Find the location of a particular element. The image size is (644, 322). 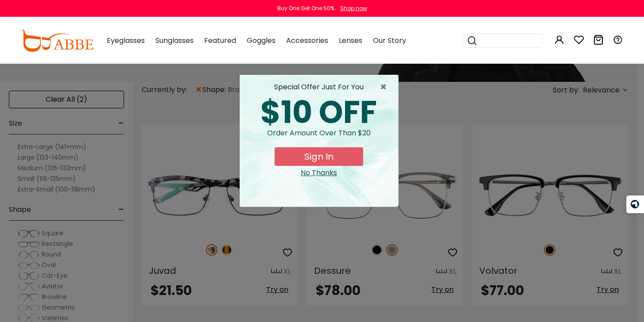

div: special offer just for you is located at coordinates (319, 87).